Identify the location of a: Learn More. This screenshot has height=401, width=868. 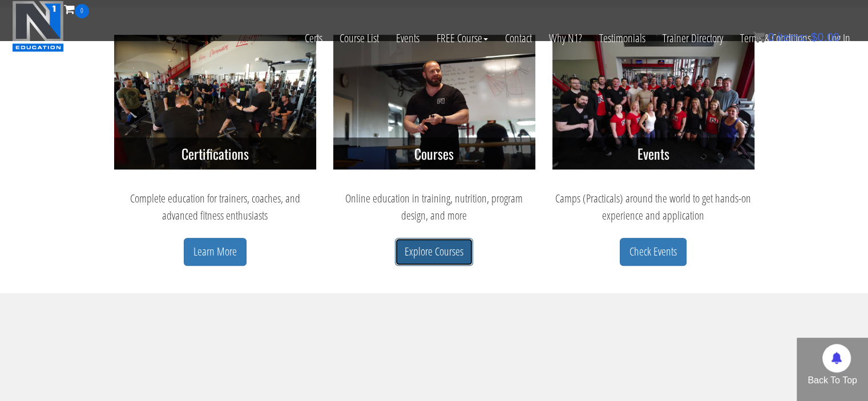
(215, 251).